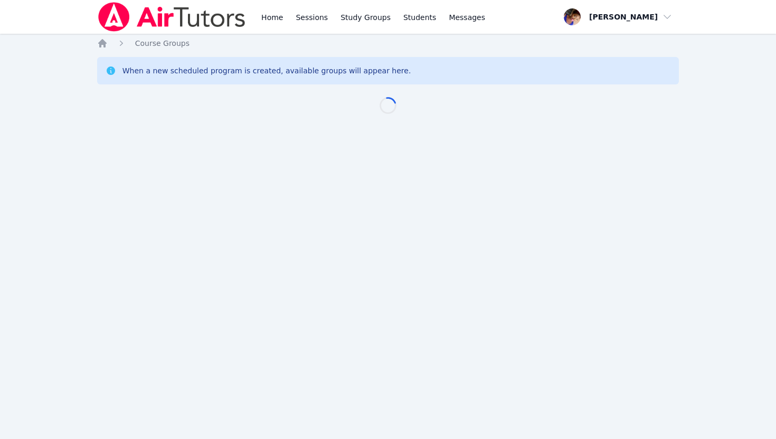 The image size is (776, 439). Describe the element at coordinates (162, 43) in the screenshot. I see `span: Course Groups` at that location.